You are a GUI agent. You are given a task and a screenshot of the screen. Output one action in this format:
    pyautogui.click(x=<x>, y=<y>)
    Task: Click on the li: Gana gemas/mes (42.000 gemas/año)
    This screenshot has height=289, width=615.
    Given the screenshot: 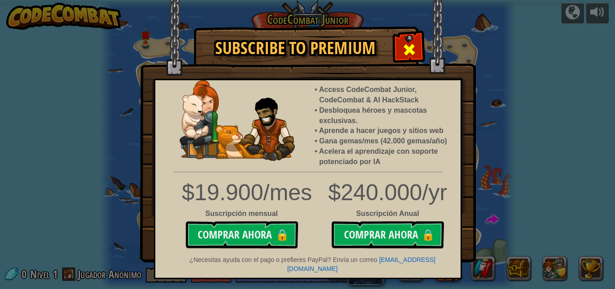 What is the action you would take?
    pyautogui.click(x=386, y=141)
    